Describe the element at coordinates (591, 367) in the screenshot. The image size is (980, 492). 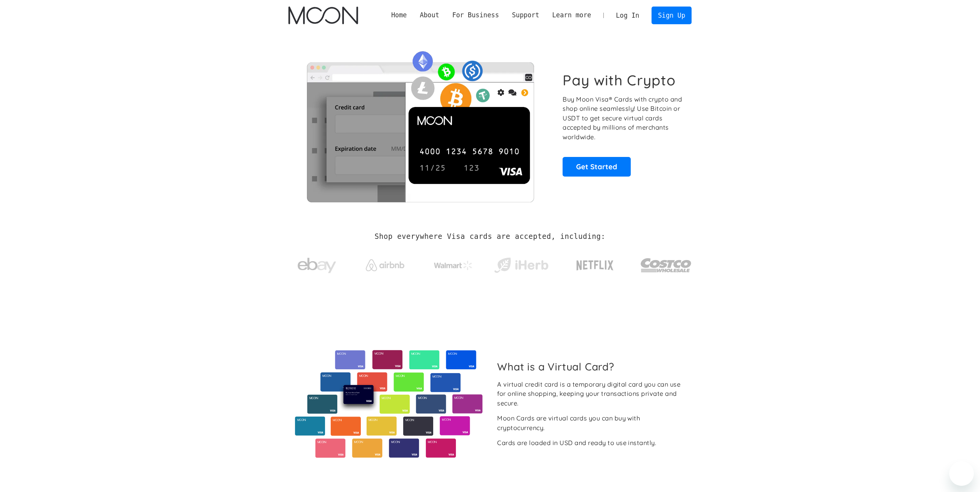
I see `h2: What is a Virtual Card?` at that location.